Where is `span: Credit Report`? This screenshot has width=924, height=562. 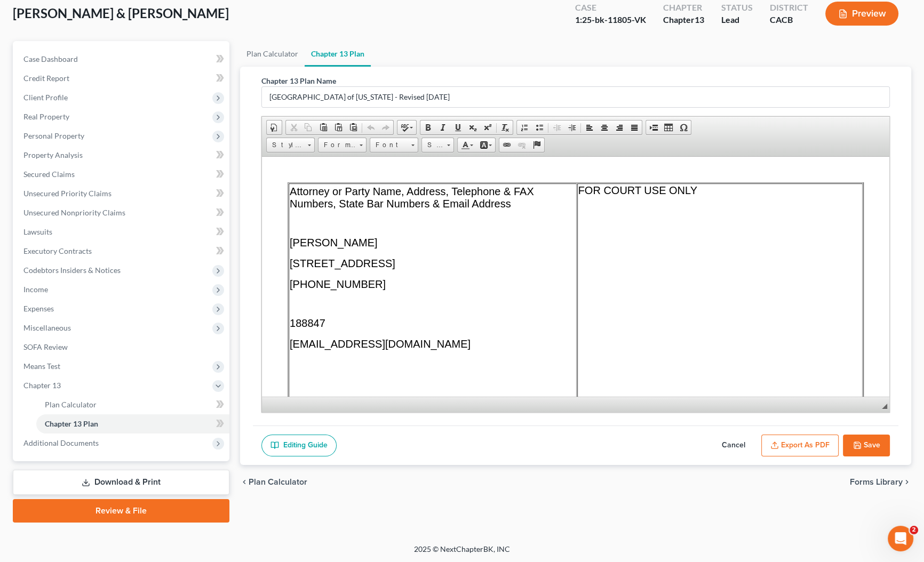 span: Credit Report is located at coordinates (46, 78).